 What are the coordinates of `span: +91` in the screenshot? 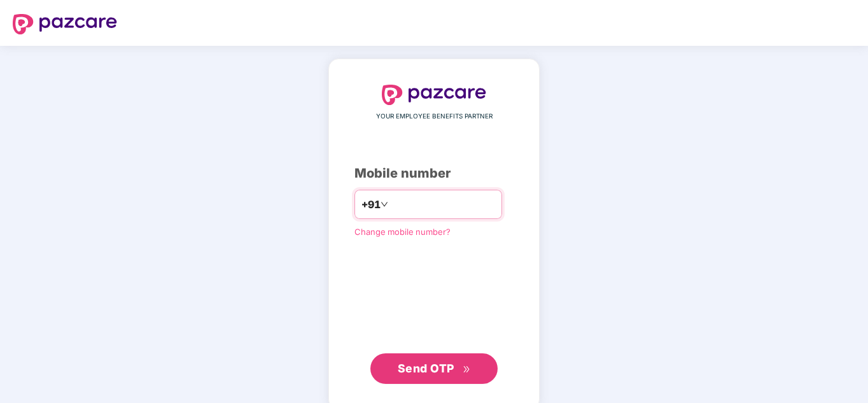 It's located at (371, 204).